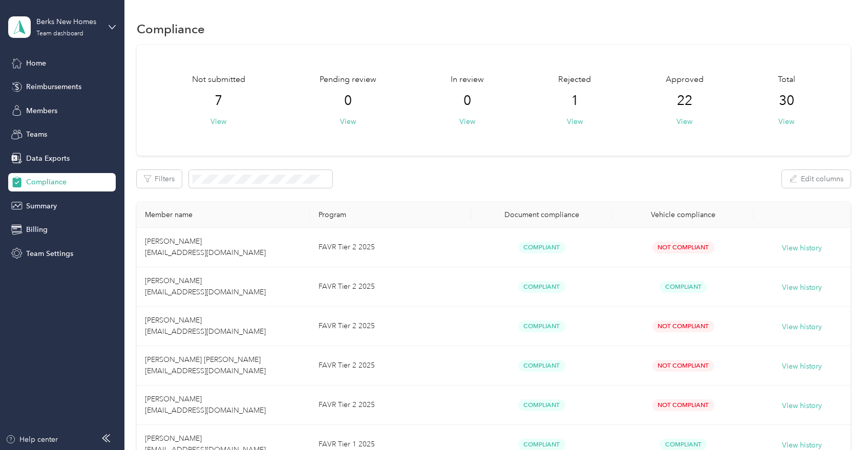 The image size is (868, 450). Describe the element at coordinates (683, 215) in the screenshot. I see `div: Vehicle compliance` at that location.